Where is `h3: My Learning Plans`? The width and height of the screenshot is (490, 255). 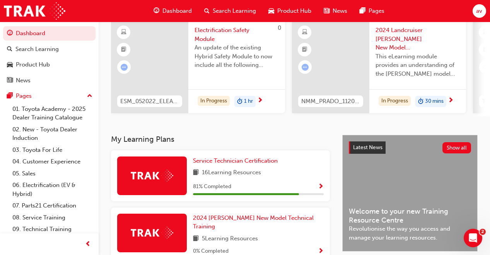
h3: My Learning Plans is located at coordinates (220, 139).